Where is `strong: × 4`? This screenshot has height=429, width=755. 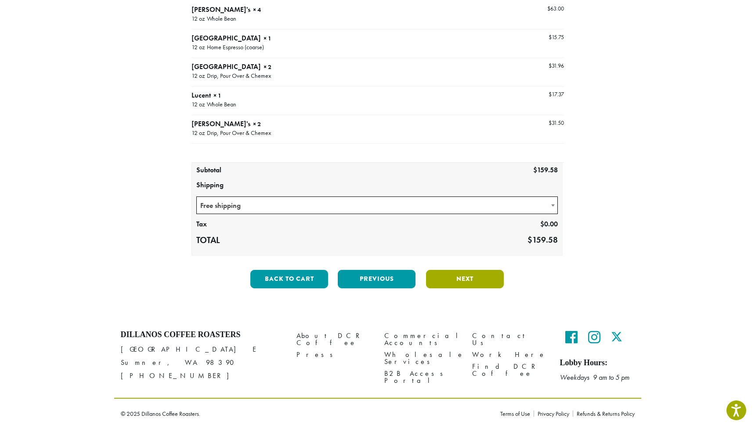
strong: × 4 is located at coordinates (257, 10).